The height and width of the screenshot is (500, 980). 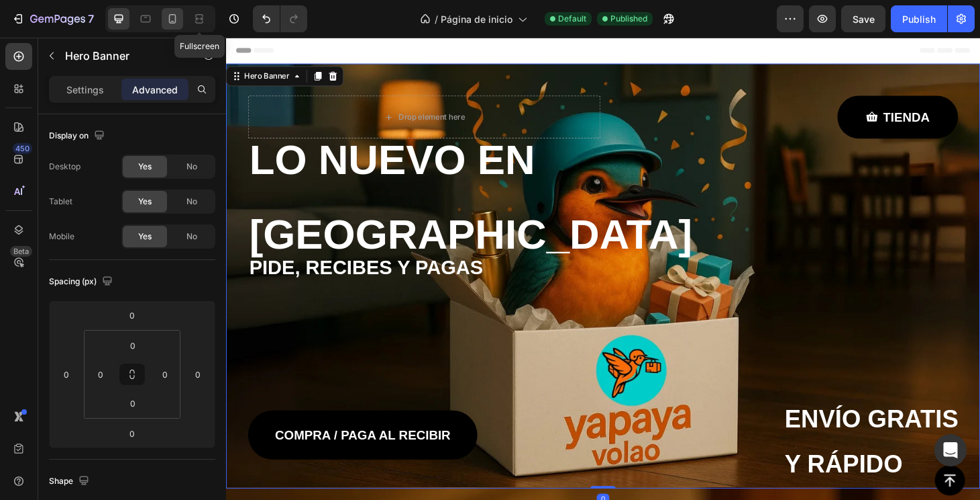 I want to click on div: Display on, so click(x=78, y=135).